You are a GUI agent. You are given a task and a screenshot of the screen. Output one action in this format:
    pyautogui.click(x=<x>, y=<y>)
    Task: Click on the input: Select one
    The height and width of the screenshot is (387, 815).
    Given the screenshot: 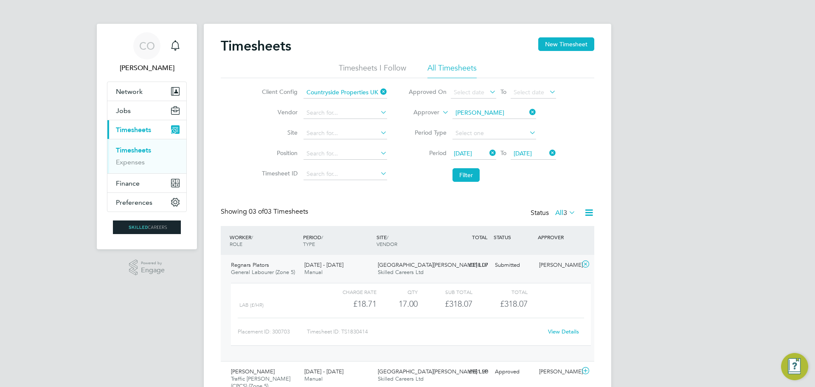 What is the action you would take?
    pyautogui.click(x=494, y=133)
    